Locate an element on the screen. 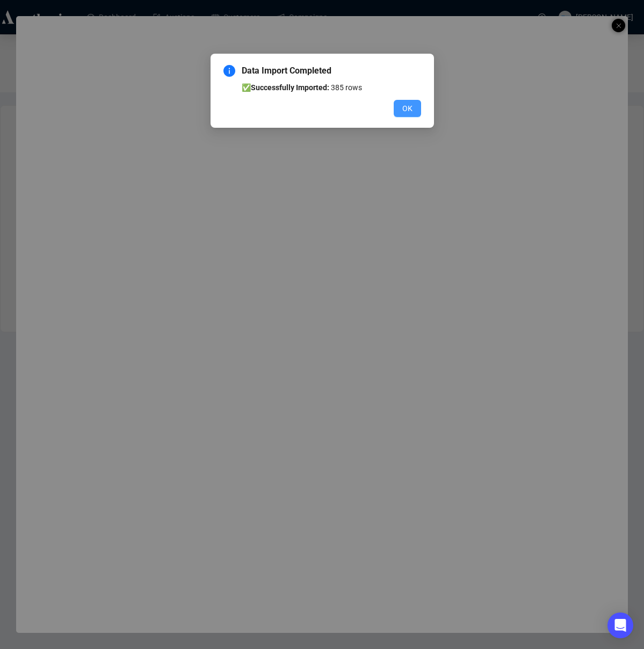 This screenshot has width=644, height=649. b: Successfully Imported: is located at coordinates (290, 87).